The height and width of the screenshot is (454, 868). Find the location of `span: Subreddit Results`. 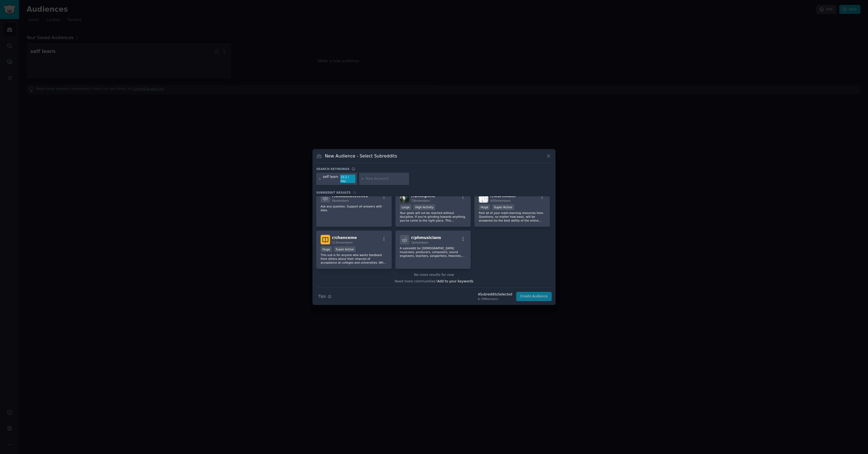

span: Subreddit Results is located at coordinates (334, 193).